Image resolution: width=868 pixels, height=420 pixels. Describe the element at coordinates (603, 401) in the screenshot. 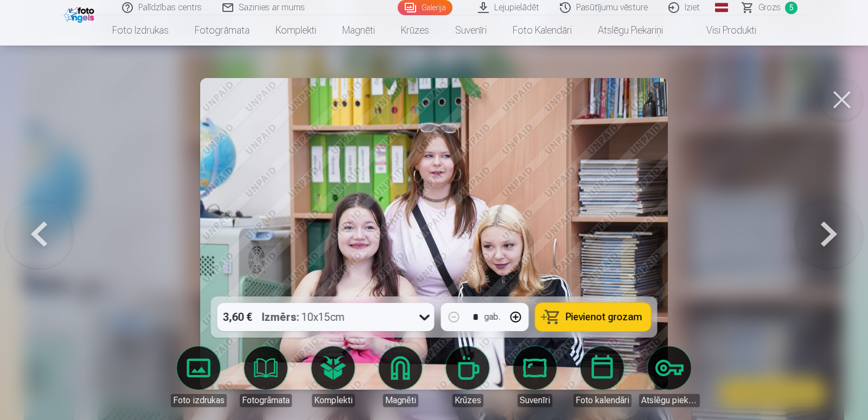

I see `div: Foto kalendāri` at that location.